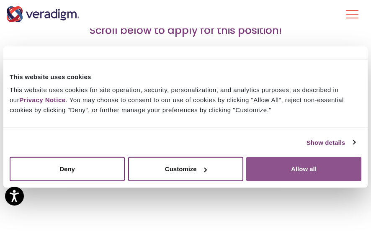  Describe the element at coordinates (185, 100) in the screenshot. I see `div: This website uses cookies for site operation, security, personalization, and analytics purposes, ...` at that location.